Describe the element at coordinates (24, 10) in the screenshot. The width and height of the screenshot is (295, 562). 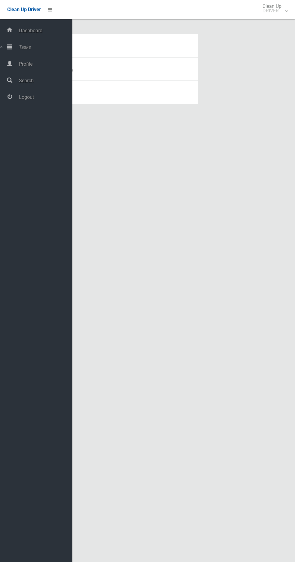
I see `a: Clean Up Driver` at that location.